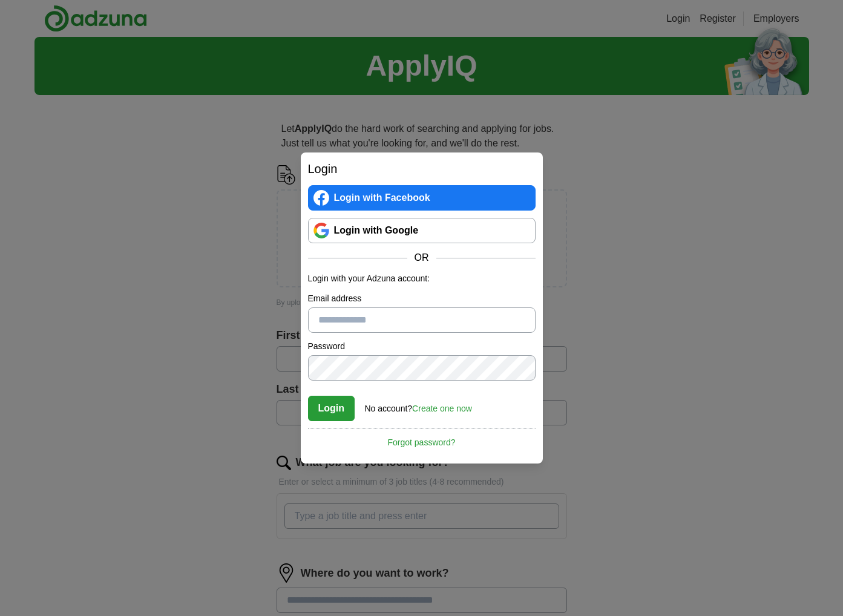  Describe the element at coordinates (422, 198) in the screenshot. I see `a: Login with Facebook` at that location.